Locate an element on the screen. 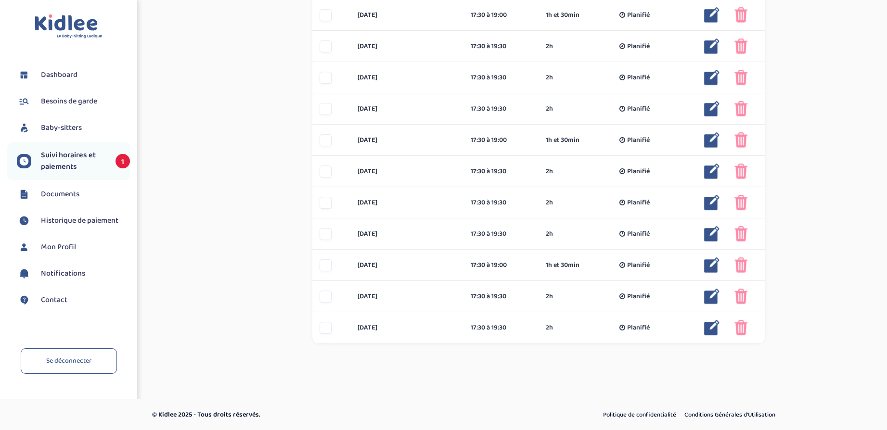 This screenshot has width=887, height=430. img: notification.svg is located at coordinates (24, 274).